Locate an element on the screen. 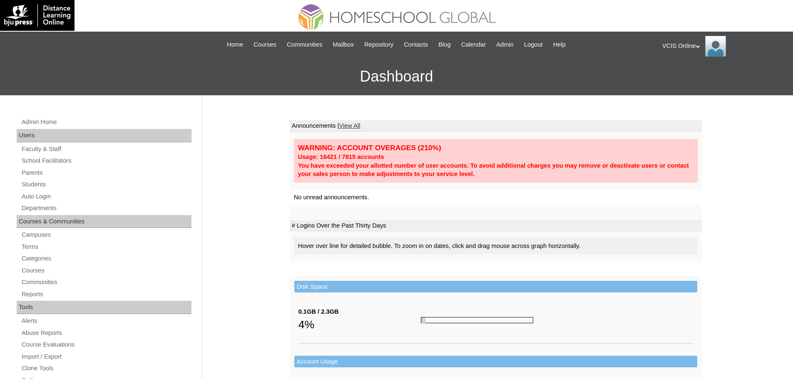 The width and height of the screenshot is (793, 379). div: VCIS Online is located at coordinates (723, 46).